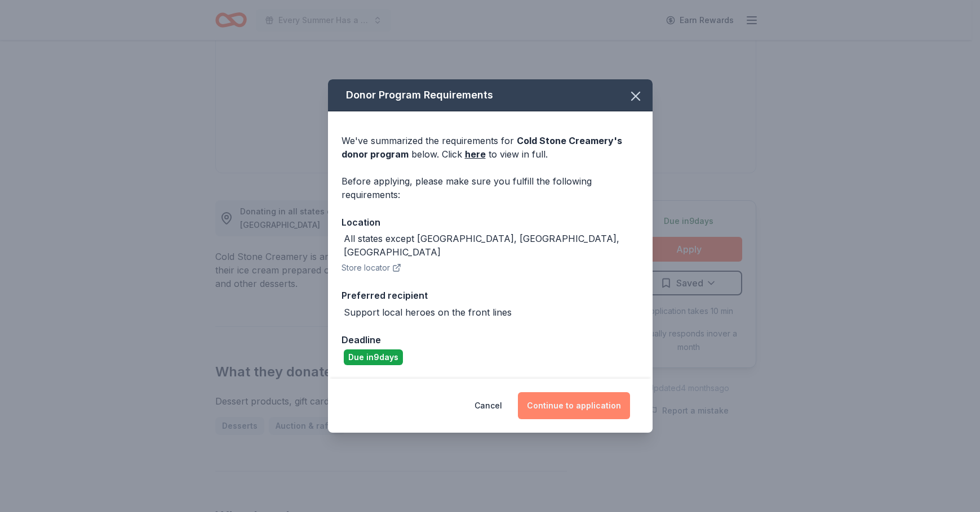 This screenshot has height=512, width=980. What do you see at coordinates (427, 312) in the screenshot?
I see `div: Support local heroes on the front lines` at bounding box center [427, 312].